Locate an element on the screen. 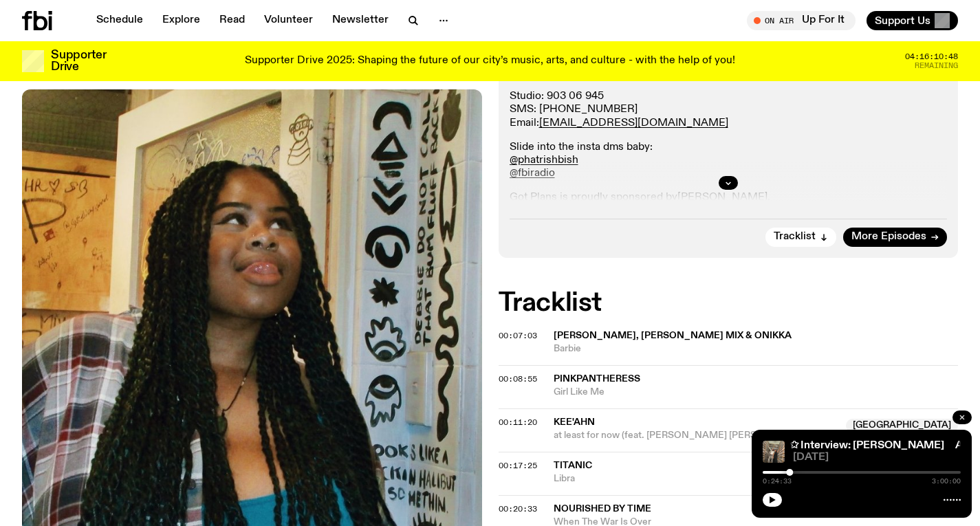 This screenshot has width=980, height=526. span: 0:24:33 is located at coordinates (777, 482).